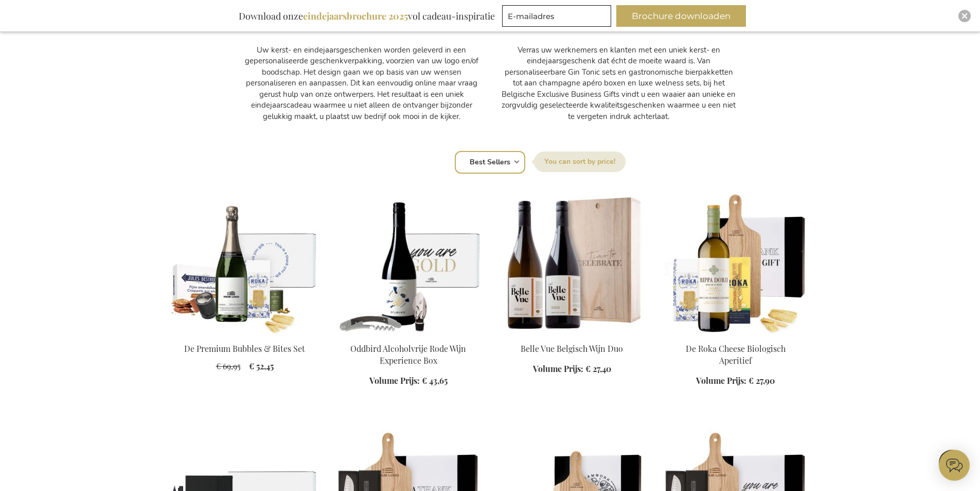  What do you see at coordinates (409, 262) in the screenshot?
I see `img: Oddbird Non-Alcoholic Red Wine Experience Box` at bounding box center [409, 262].